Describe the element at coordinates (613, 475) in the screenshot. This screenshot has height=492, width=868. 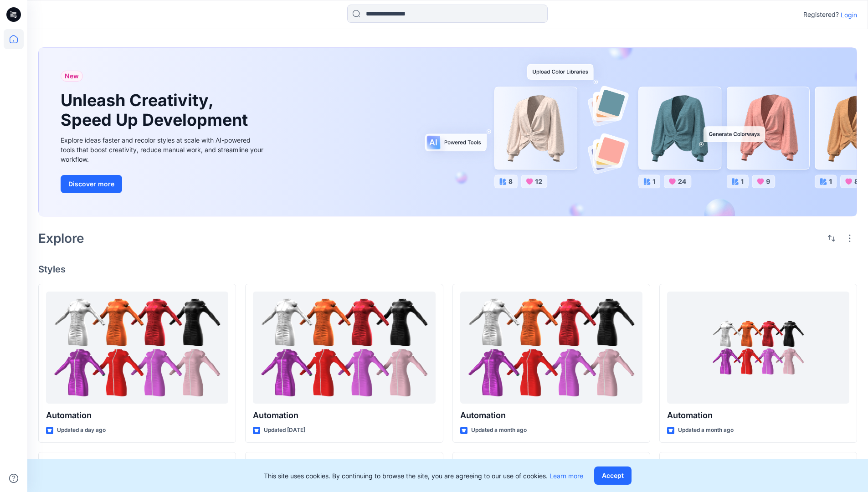
I see `button: Accept` at that location.